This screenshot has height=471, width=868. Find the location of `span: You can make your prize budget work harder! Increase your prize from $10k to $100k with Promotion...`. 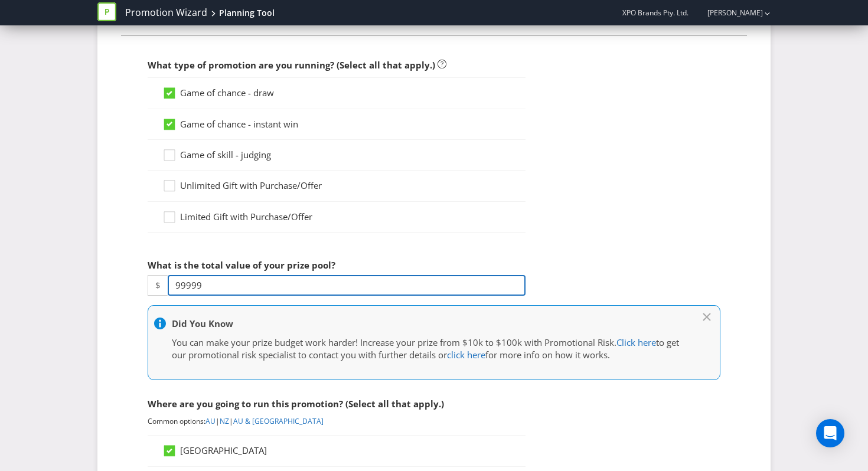

span: You can make your prize budget work harder! Increase your prize from $10k to $100k with Promotion... is located at coordinates (394, 342).